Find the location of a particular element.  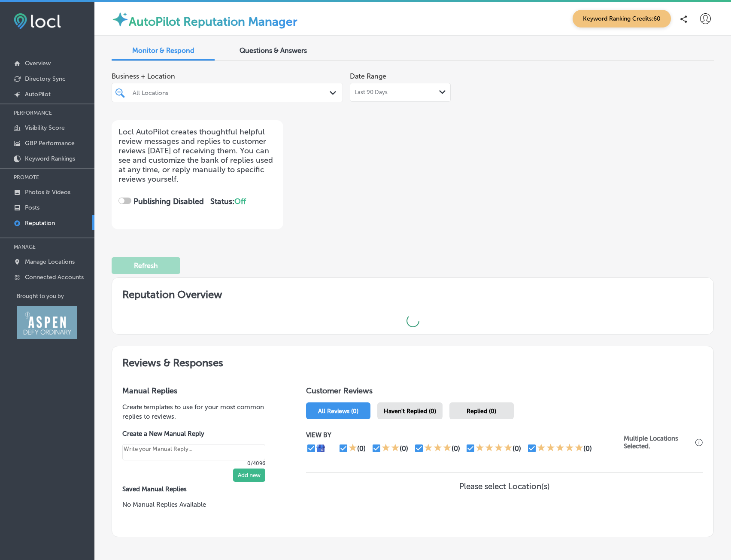

span: Monitor & Respond is located at coordinates (163, 50).